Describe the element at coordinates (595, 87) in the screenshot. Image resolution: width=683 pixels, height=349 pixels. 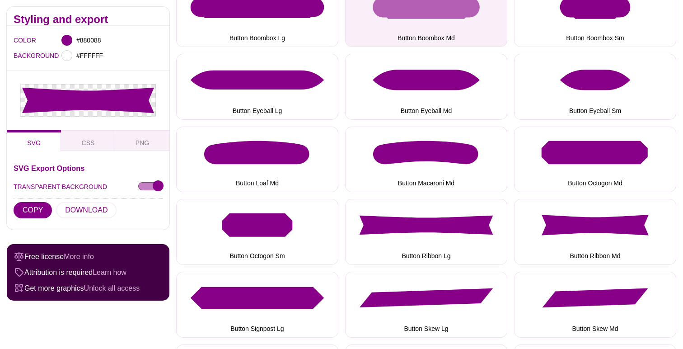
I see `button: Button Eyeball Sm` at that location.